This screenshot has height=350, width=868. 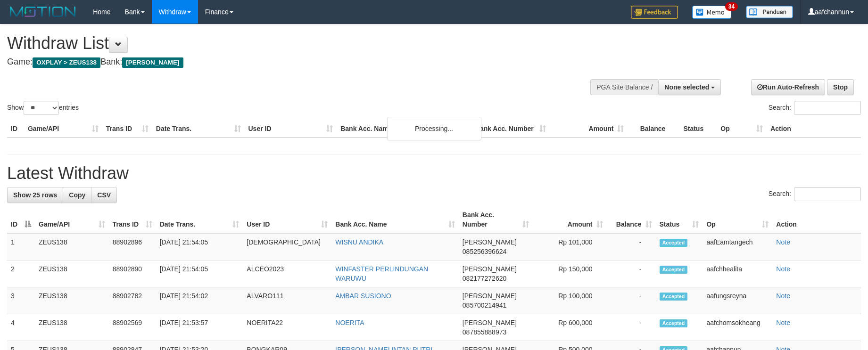 I want to click on th: Amount: activate to sort column ascending, so click(x=569, y=220).